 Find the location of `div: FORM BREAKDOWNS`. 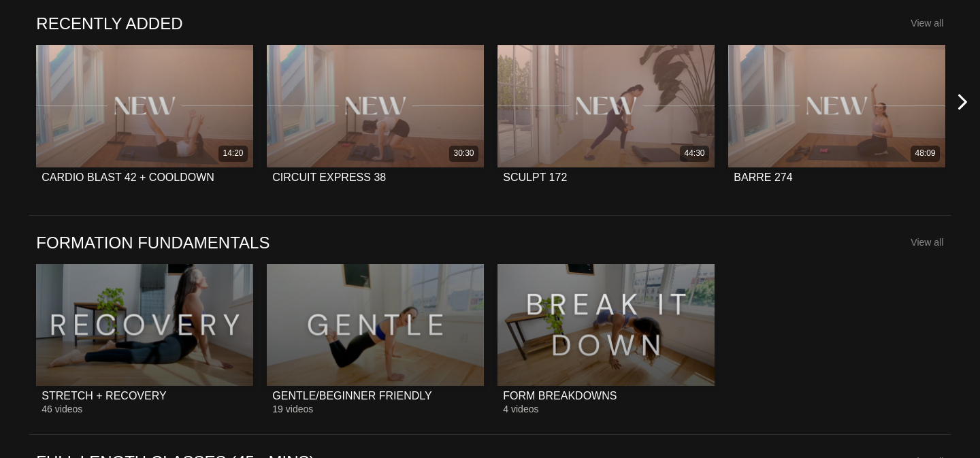

div: FORM BREAKDOWNS is located at coordinates (559, 395).